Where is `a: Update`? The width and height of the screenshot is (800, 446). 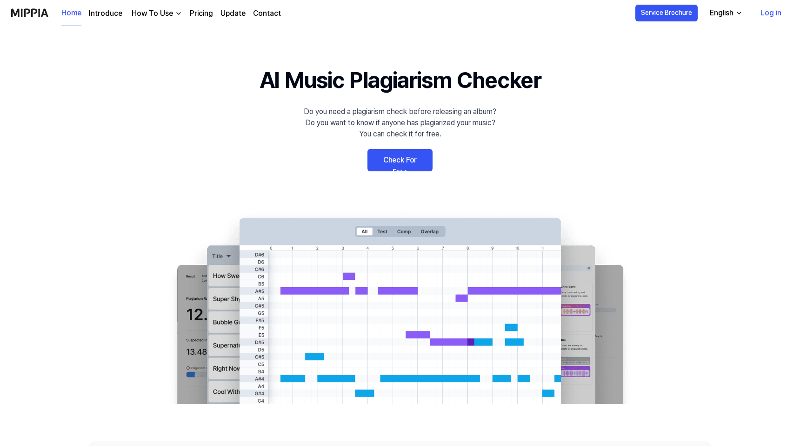 a: Update is located at coordinates (233, 13).